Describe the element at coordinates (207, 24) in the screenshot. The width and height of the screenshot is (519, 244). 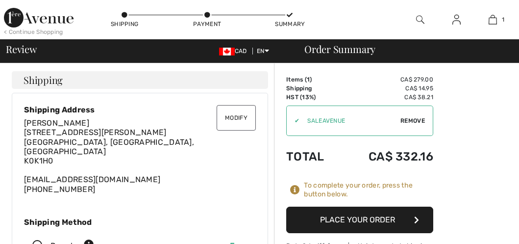
I see `div: Payment` at that location.